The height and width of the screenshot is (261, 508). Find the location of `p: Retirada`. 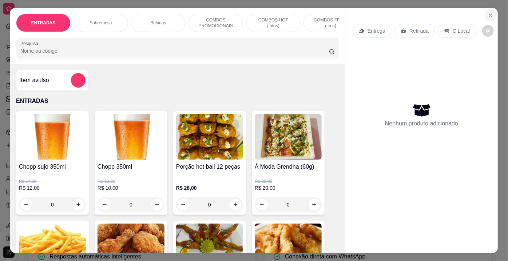

p: Retirada is located at coordinates (419, 31).